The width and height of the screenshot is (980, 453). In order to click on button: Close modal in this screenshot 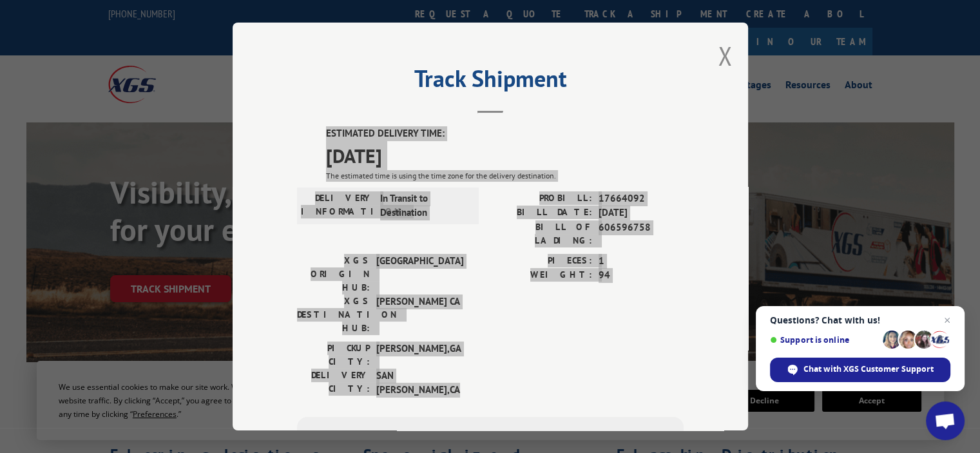, I will do `click(725, 56)`.